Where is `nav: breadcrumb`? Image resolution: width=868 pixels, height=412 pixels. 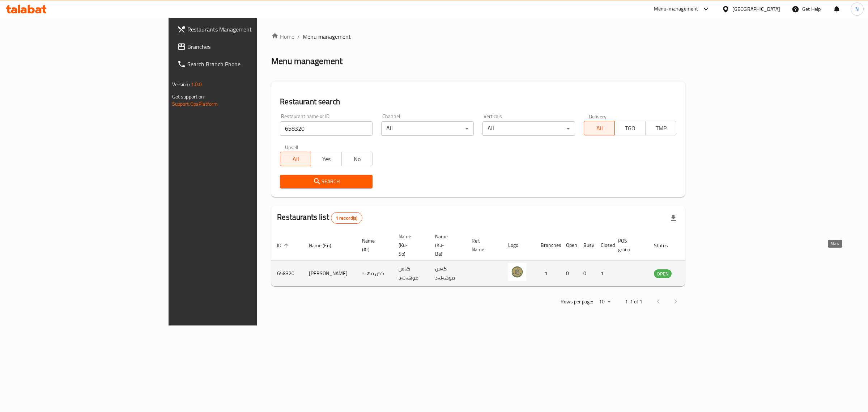 nav: breadcrumb is located at coordinates (479, 36).